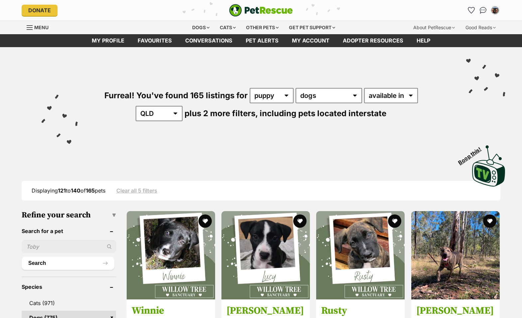  What do you see at coordinates (261, 10) in the screenshot?
I see `img: logo-e224e6f780fb5917bec1dbf3a21bbac754714ae5b6737aabdf751b685950b380.svg` at bounding box center [261, 10].